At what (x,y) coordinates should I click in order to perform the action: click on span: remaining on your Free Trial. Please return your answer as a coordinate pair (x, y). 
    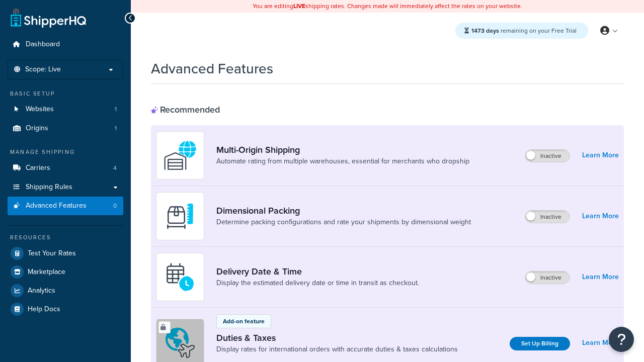
    Looking at the image, I should click on (524, 31).